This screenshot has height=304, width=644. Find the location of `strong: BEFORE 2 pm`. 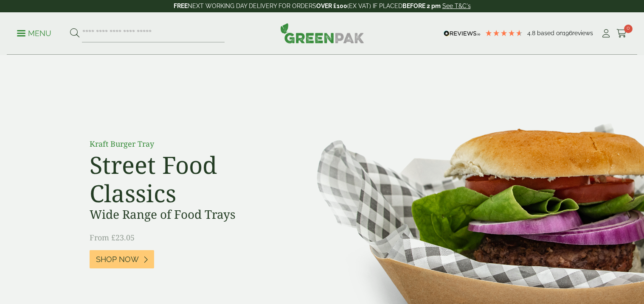

strong: BEFORE 2 pm is located at coordinates (421, 6).